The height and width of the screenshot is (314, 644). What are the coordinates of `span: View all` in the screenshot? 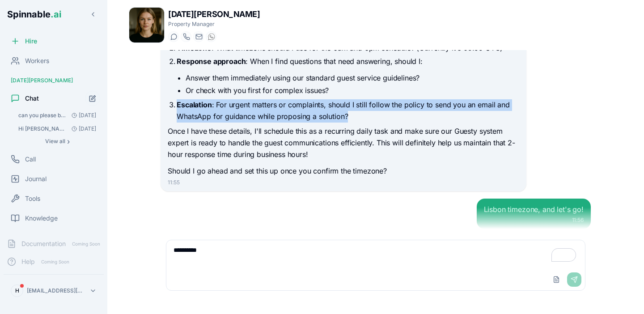 It's located at (55, 141).